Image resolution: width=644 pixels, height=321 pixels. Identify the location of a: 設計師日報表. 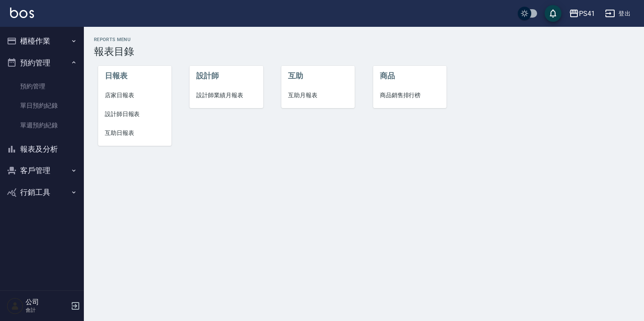
(134, 114).